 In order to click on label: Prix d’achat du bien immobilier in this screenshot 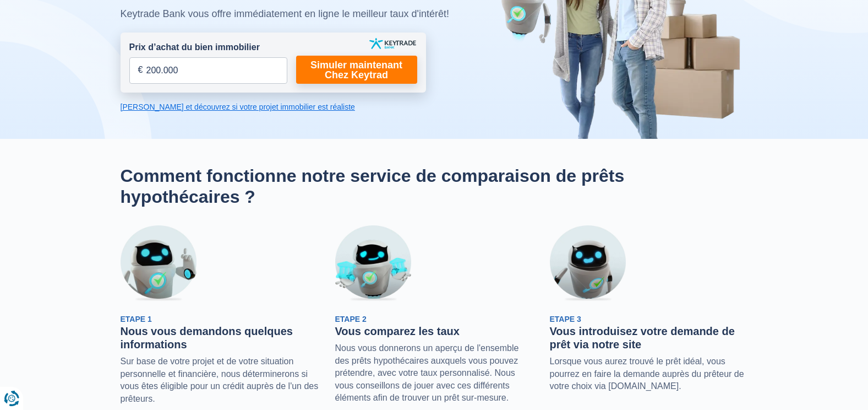, I will do `click(194, 47)`.